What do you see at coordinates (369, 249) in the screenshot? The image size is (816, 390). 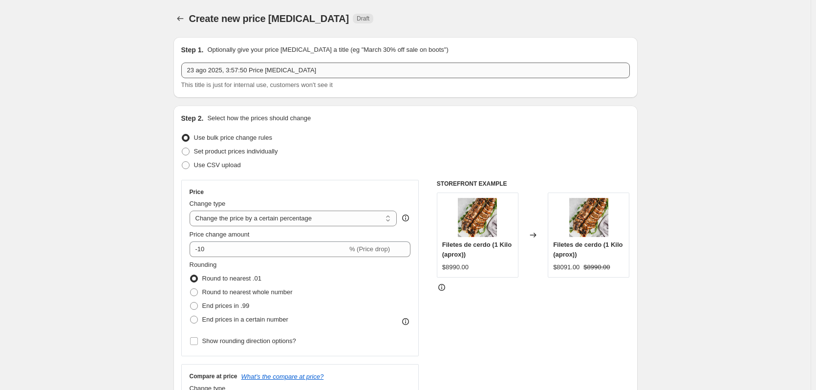 I see `span: % (Price drop)` at bounding box center [369, 249].